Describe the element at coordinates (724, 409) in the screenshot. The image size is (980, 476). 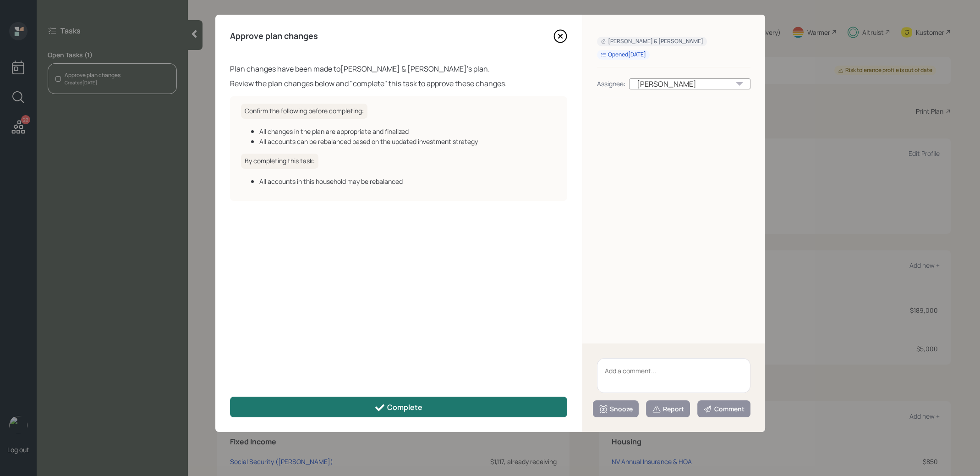
I see `div: Comment` at that location.